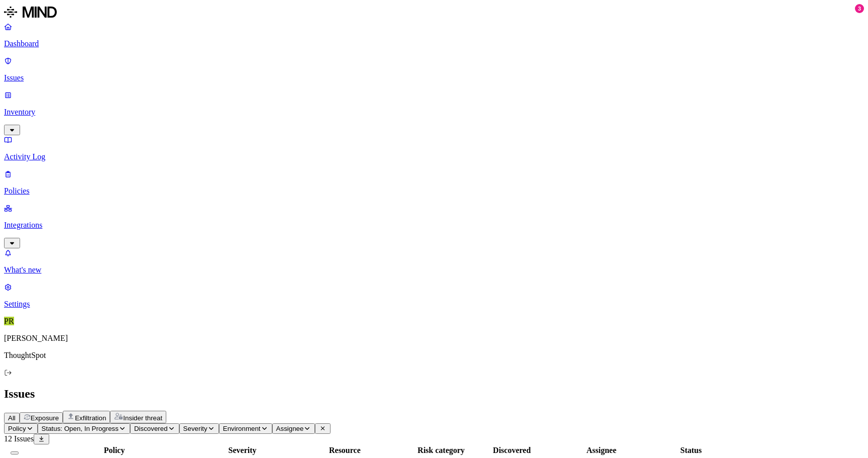  What do you see at coordinates (434, 156) in the screenshot?
I see `p: Activity Log` at bounding box center [434, 156].